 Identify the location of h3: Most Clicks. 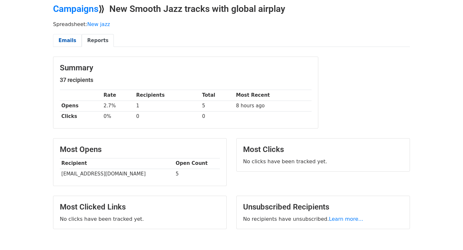
(323, 149).